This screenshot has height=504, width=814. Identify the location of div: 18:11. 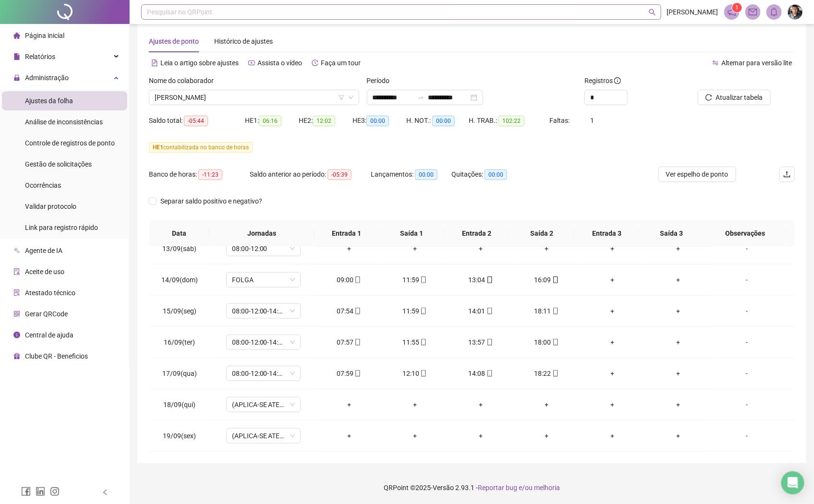
(546, 311).